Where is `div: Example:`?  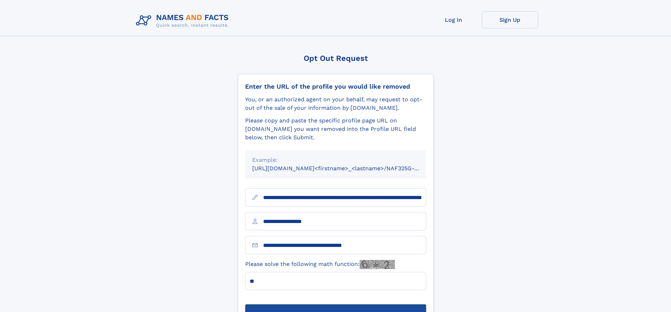
div: Example: is located at coordinates (336, 160).